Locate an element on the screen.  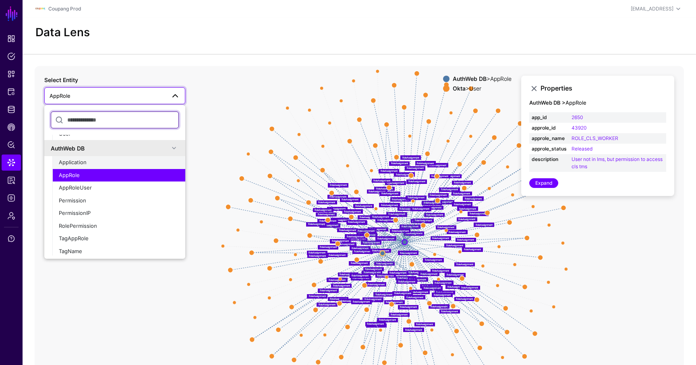
strong: Okta is located at coordinates (459, 88).